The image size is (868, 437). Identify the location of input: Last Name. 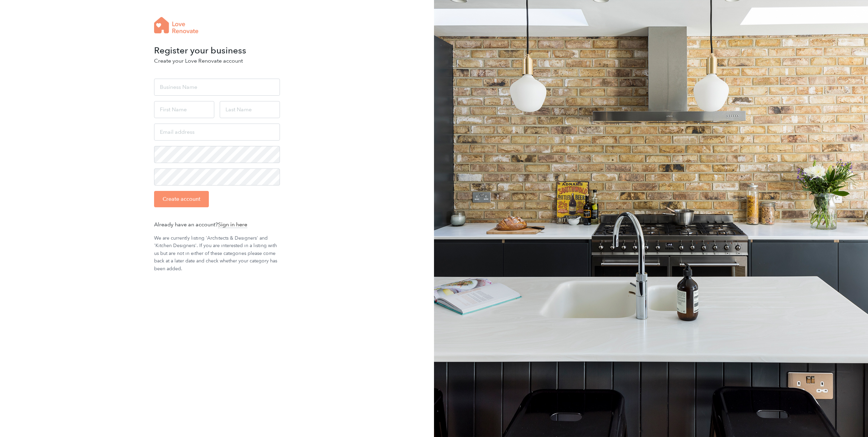
(250, 110).